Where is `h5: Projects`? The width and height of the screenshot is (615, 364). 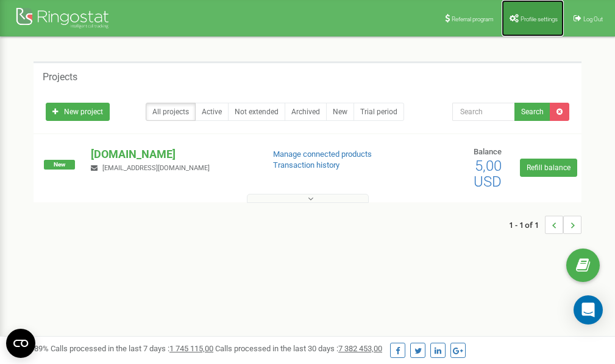
h5: Projects is located at coordinates (60, 77).